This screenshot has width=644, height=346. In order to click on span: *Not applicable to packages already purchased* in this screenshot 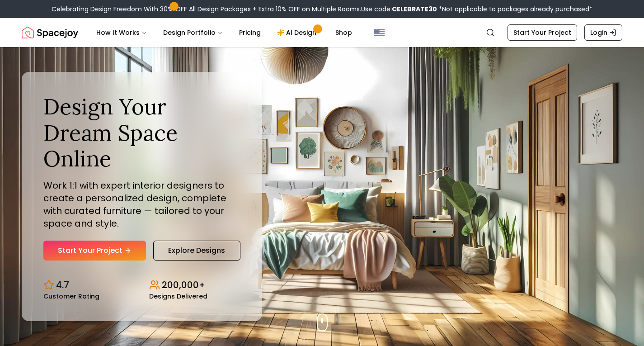, I will do `click(515, 9)`.